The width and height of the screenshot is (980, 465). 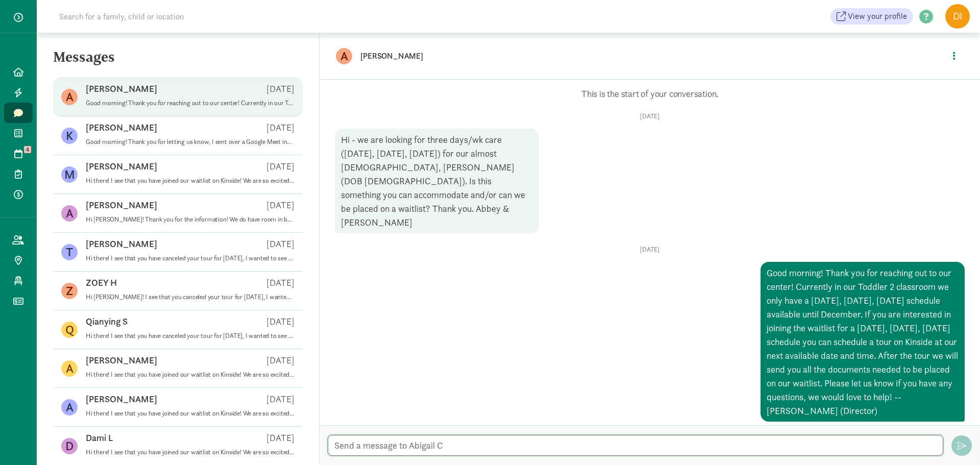 I want to click on figure: K, so click(x=70, y=136).